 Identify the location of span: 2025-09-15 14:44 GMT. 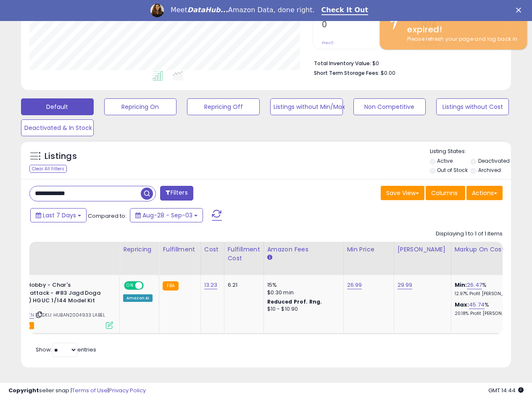
(506, 390).